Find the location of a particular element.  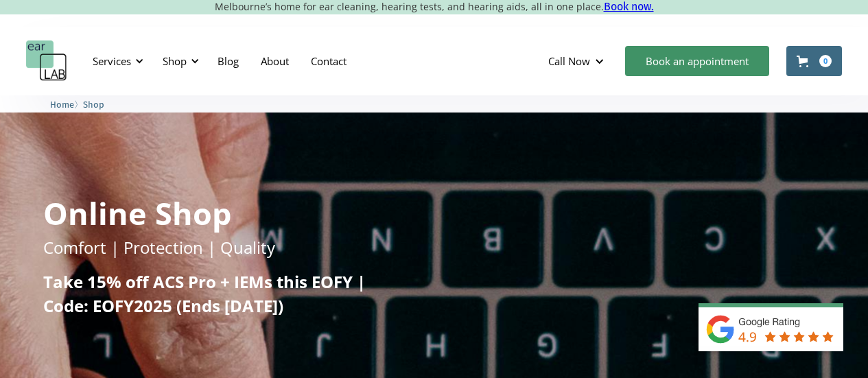

a: Blog is located at coordinates (227, 61).